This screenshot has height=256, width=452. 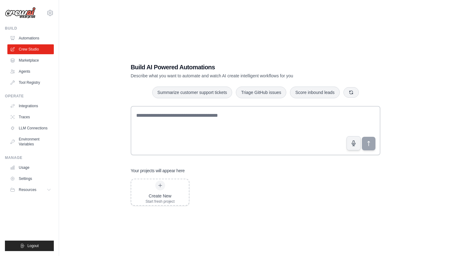 I want to click on button: Click to speak your automation idea, so click(x=354, y=143).